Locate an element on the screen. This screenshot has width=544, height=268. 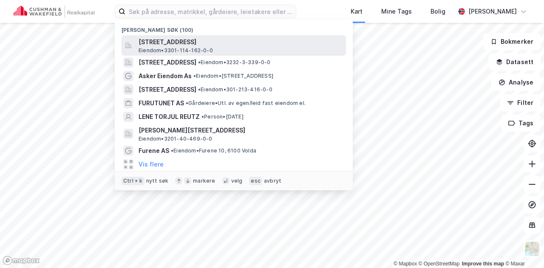
span: Eiendom • 301-213-416-0-0 is located at coordinates (235, 90).